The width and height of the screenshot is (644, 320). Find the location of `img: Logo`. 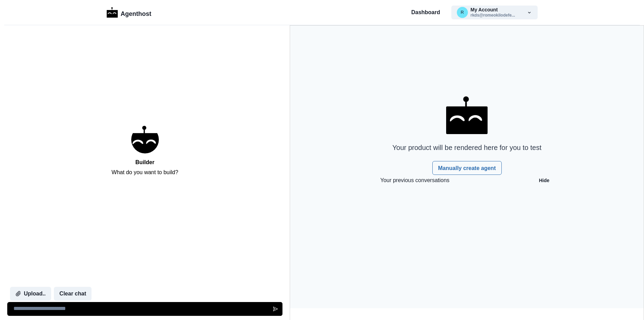

img: Logo is located at coordinates (112, 12).